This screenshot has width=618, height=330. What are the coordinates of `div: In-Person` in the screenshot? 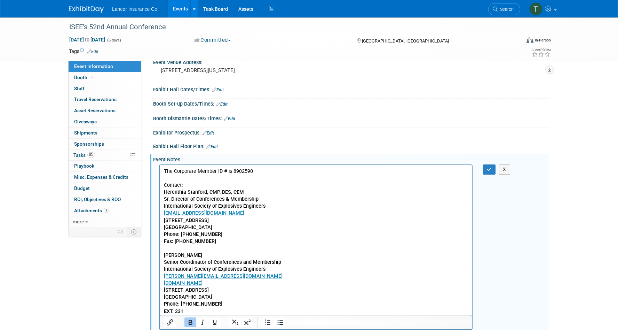 It's located at (543, 40).